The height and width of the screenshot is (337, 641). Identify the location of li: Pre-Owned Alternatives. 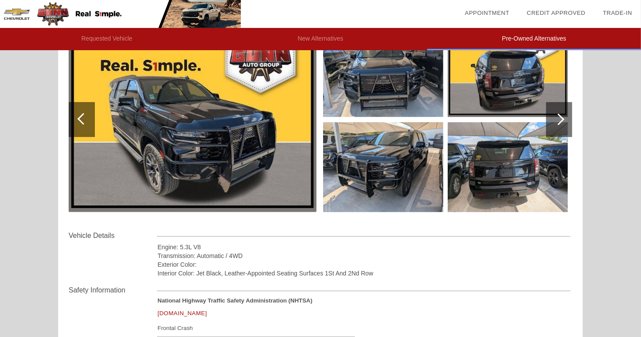
(533, 39).